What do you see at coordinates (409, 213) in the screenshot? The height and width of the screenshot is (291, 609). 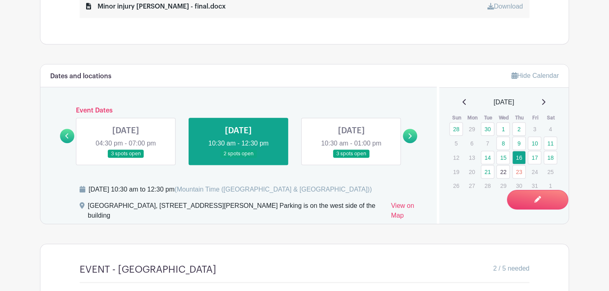 I see `a: View on Map` at bounding box center [409, 213].